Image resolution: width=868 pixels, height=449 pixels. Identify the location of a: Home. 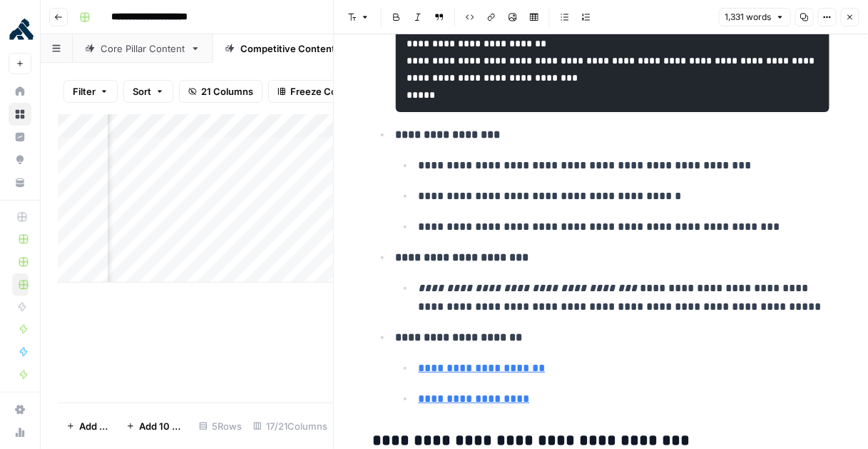
(20, 91).